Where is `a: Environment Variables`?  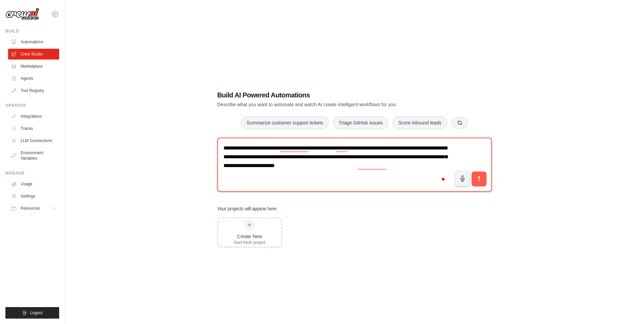
a: Environment Variables is located at coordinates (34, 155).